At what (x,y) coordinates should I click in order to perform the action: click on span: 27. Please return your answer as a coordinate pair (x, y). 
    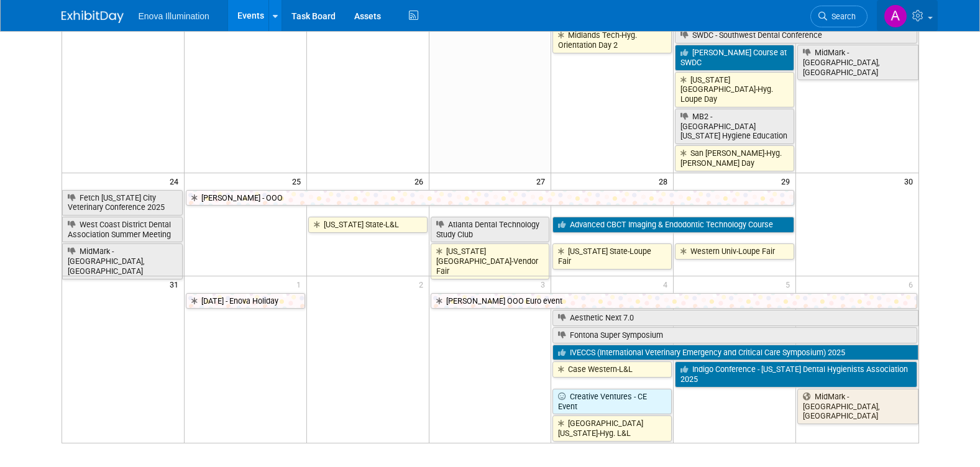
    Looking at the image, I should click on (542, 181).